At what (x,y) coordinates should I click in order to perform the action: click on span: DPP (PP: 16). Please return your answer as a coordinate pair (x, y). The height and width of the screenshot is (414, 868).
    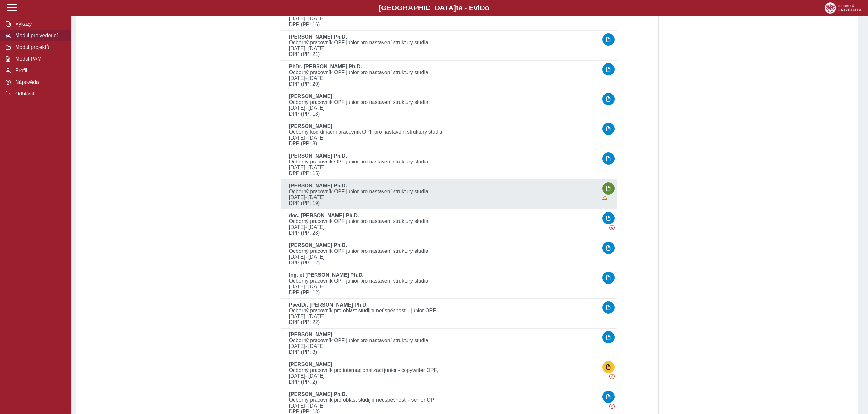
    Looking at the image, I should click on (443, 24).